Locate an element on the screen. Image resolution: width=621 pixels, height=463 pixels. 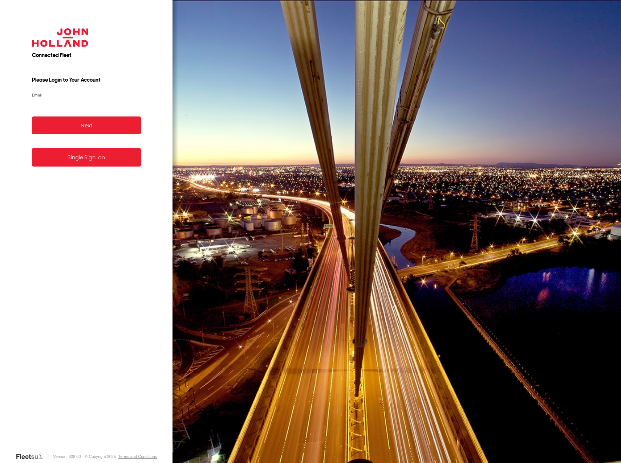
button: Next is located at coordinates (86, 125).